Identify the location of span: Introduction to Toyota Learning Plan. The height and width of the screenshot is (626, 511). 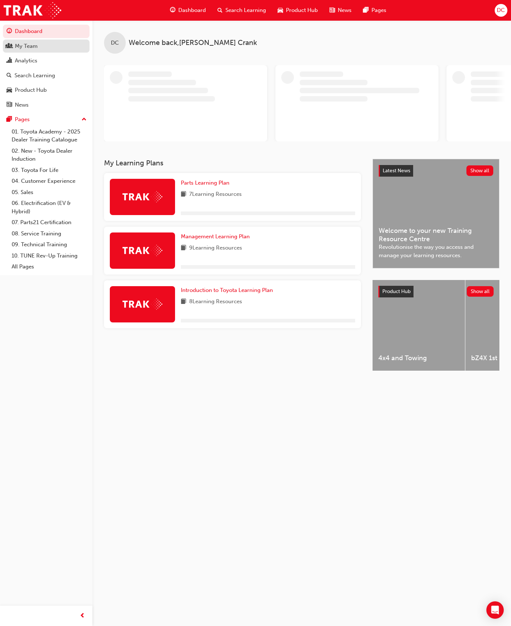
(227, 290).